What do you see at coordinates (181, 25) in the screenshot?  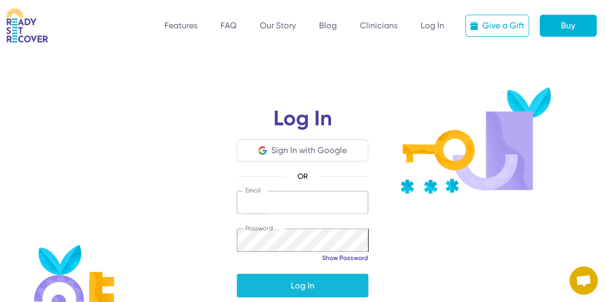 I see `a: Features` at bounding box center [181, 25].